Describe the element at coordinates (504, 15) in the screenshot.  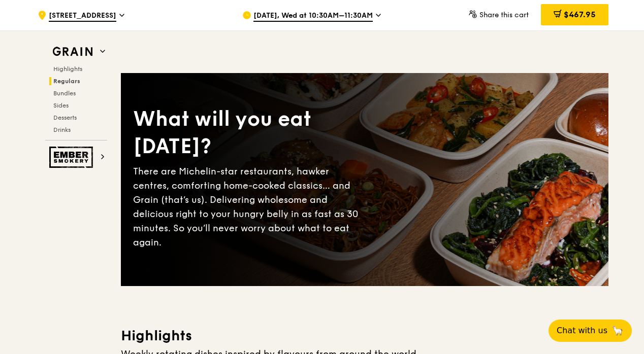
I see `span: Share this cart` at that location.